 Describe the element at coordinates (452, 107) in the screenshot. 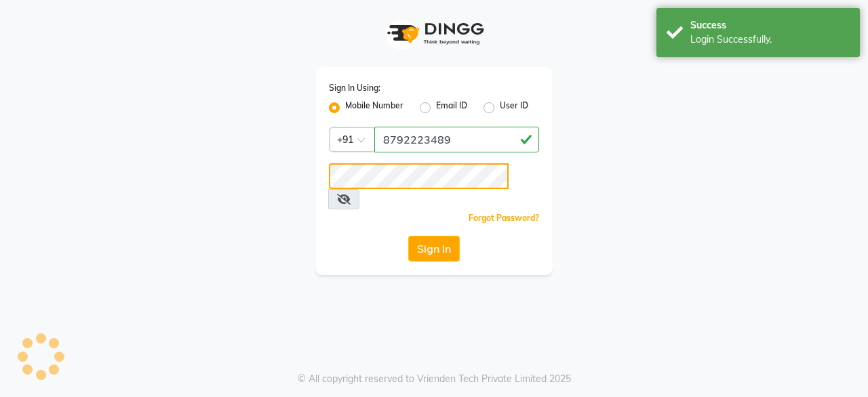

I see `label: Email ID` at that location.